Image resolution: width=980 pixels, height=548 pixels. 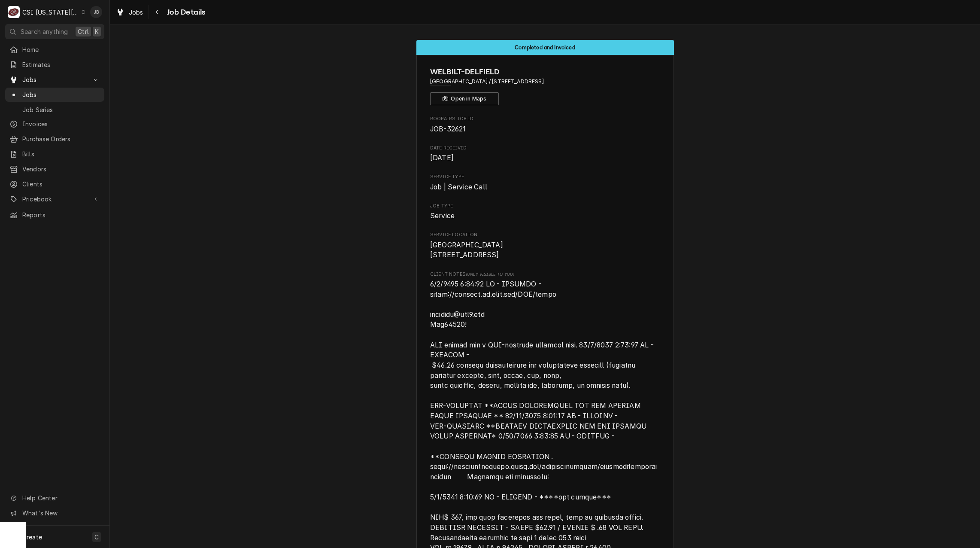 What do you see at coordinates (55, 64) in the screenshot?
I see `a: Estimates` at bounding box center [55, 64].